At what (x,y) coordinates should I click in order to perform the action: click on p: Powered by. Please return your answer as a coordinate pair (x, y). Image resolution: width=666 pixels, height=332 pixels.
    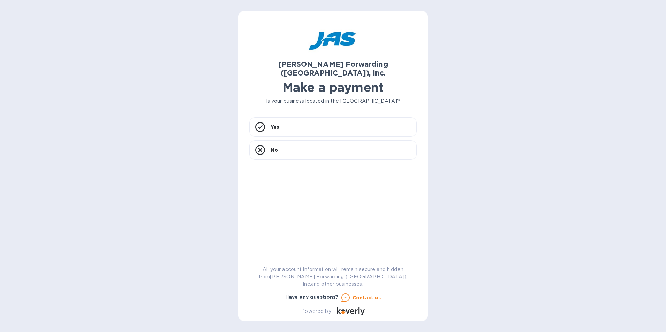
    Looking at the image, I should click on (316, 311).